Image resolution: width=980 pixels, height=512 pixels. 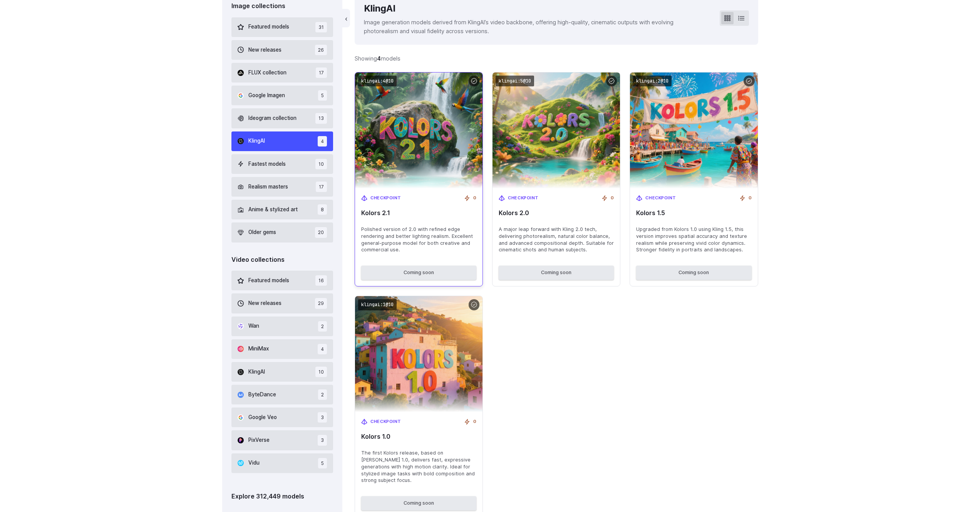 What do you see at coordinates (282, 73) in the screenshot?
I see `button: FLUX collection 17` at bounding box center [282, 73].